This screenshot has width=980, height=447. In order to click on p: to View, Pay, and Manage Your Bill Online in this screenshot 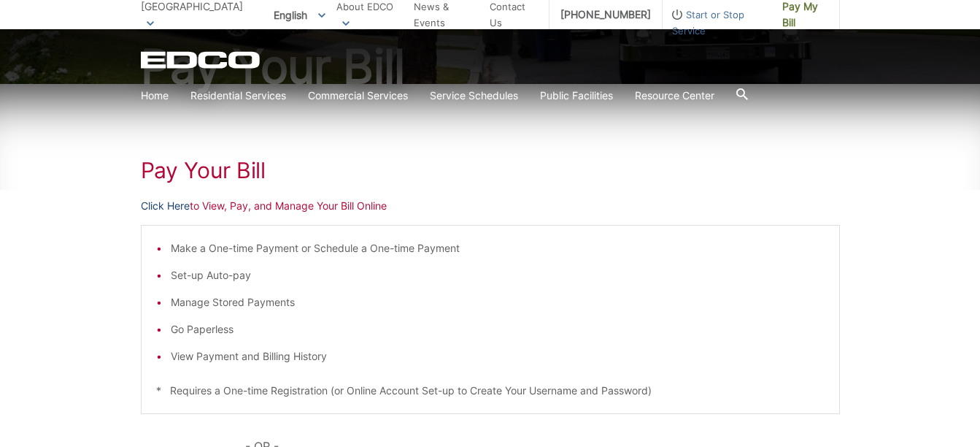, I will do `click(490, 206)`.